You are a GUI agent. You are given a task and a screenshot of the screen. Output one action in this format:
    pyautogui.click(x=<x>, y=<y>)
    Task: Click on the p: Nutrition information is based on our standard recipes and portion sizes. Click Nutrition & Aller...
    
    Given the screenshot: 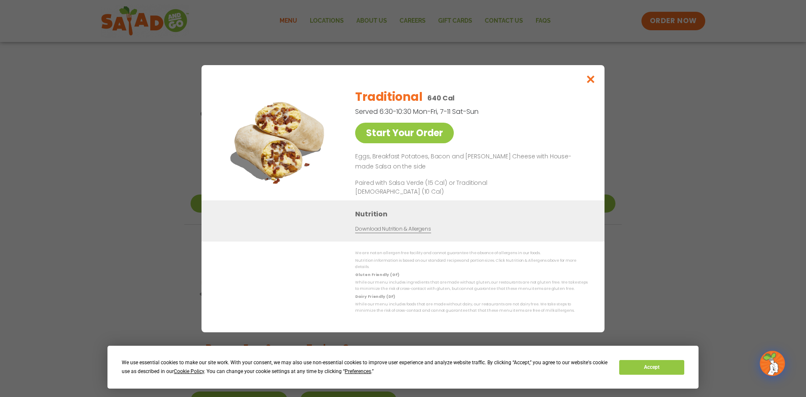 What is the action you would take?
    pyautogui.click(x=472, y=264)
    